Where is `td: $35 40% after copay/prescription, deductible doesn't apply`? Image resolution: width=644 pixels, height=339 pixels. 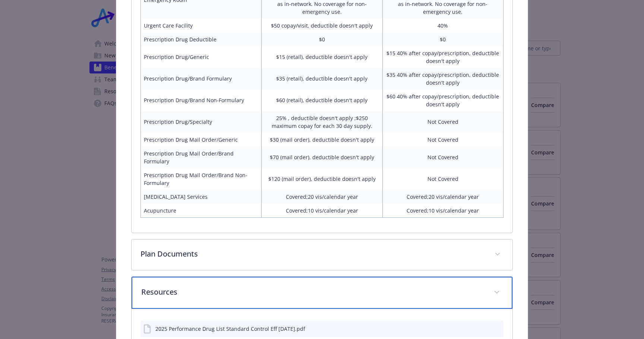 td: $35 40% after copay/prescription, deductible doesn't apply is located at coordinates (443, 79).